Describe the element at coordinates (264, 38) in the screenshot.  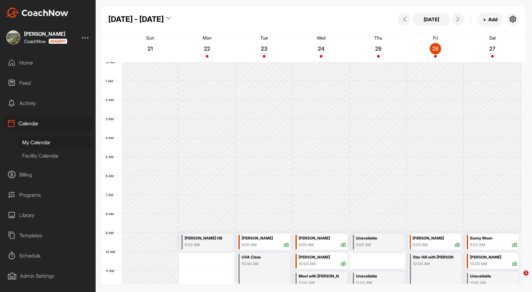
I see `p: Tue` at that location.